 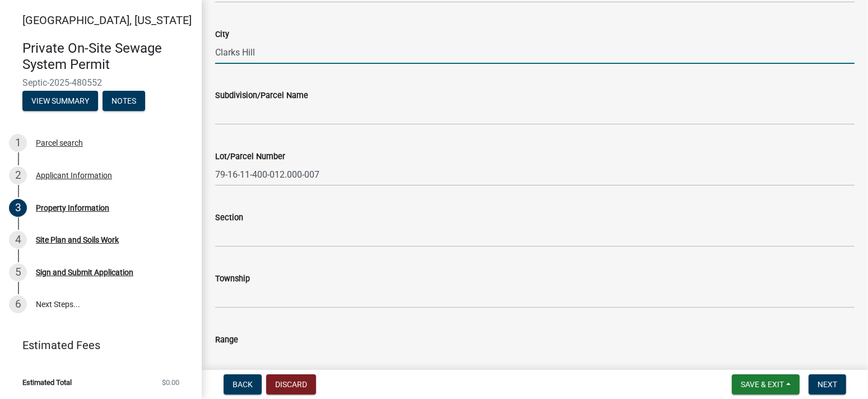 I want to click on span: Septic-2025-480552, so click(x=101, y=82).